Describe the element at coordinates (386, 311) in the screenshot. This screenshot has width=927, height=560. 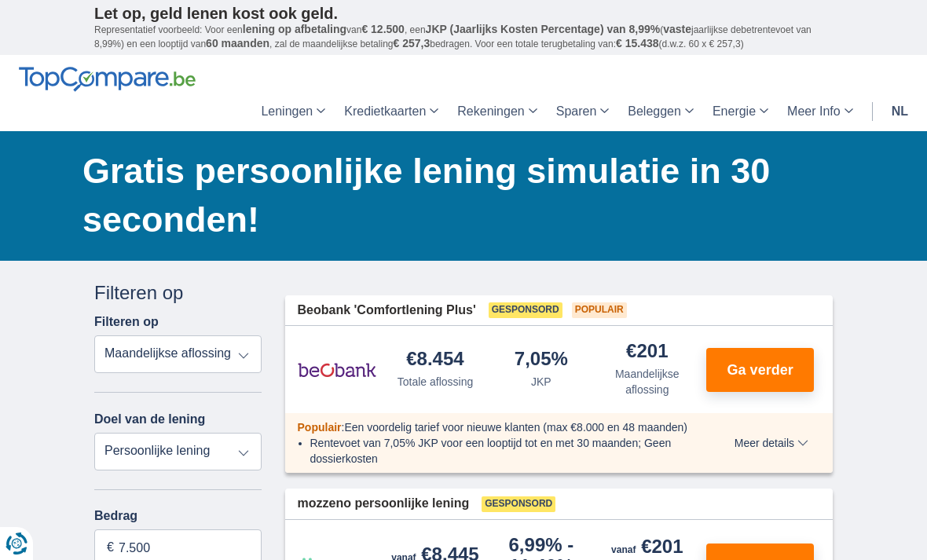
I see `span: Beobank 'Comfortlening Plus'` at that location.